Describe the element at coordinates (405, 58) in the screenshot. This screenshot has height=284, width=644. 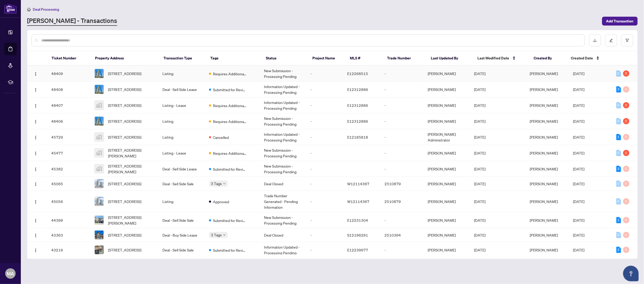
I see `th: Trade Number` at that location.